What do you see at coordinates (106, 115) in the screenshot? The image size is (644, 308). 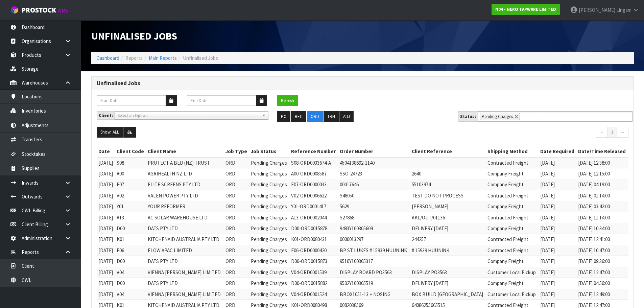 I see `strong: Client:` at bounding box center [106, 115].